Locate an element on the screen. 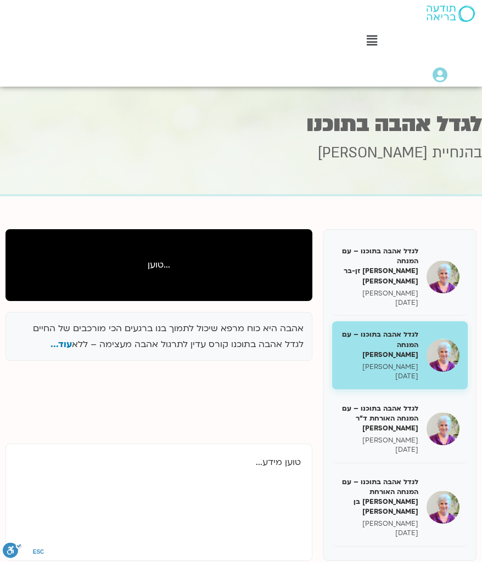  p: טוען מידע... is located at coordinates (159, 462).